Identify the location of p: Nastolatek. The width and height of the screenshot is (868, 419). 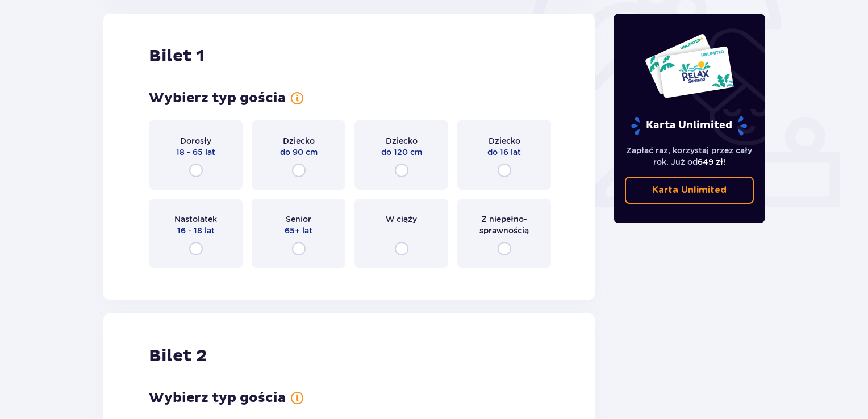
(195, 219).